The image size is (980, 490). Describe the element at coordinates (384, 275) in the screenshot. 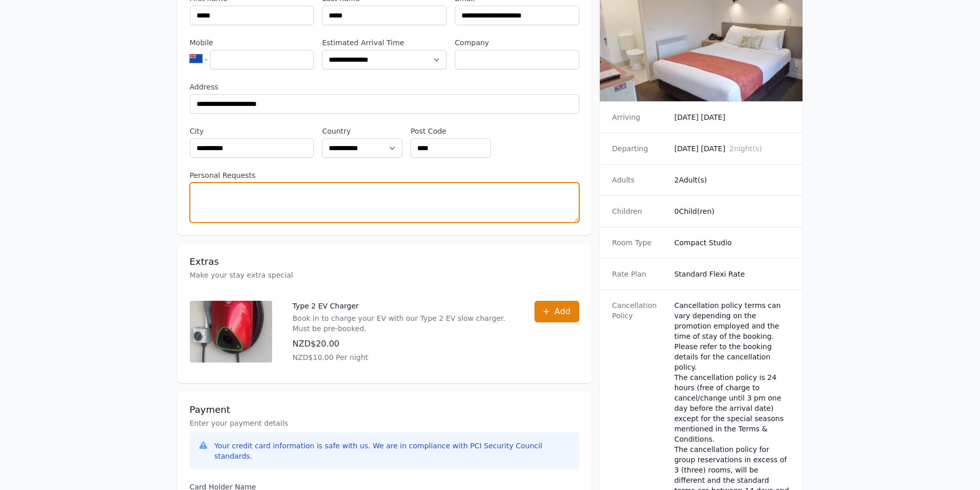

I see `p: Make your stay extra special` at that location.